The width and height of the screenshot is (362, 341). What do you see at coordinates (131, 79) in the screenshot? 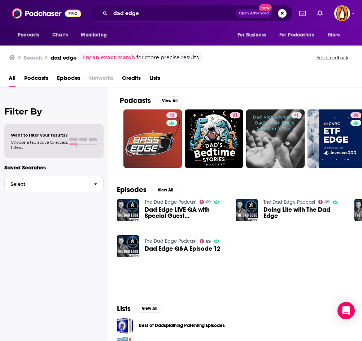
I see `span: Credits` at bounding box center [131, 79].